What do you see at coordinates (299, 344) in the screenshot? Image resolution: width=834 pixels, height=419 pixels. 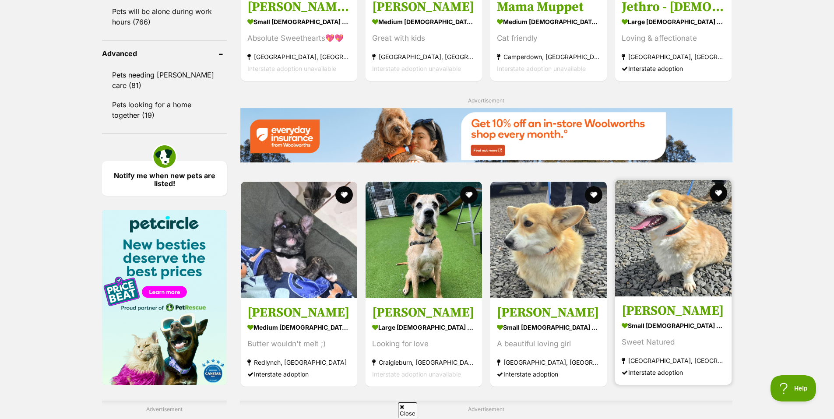 I see `div: Butter wouldn't melt ;)` at bounding box center [299, 344].